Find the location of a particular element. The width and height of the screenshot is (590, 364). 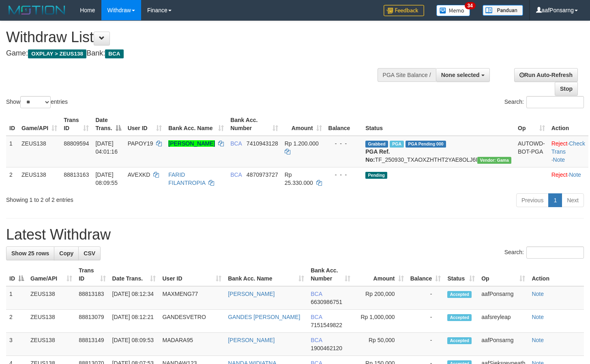

td: 88813149 is located at coordinates (92, 344).